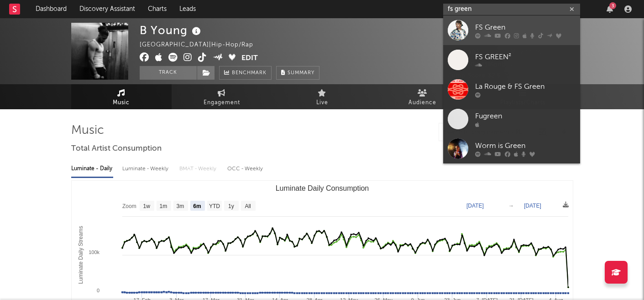  What do you see at coordinates (94, 253) in the screenshot?
I see `text: 100k` at bounding box center [94, 253].